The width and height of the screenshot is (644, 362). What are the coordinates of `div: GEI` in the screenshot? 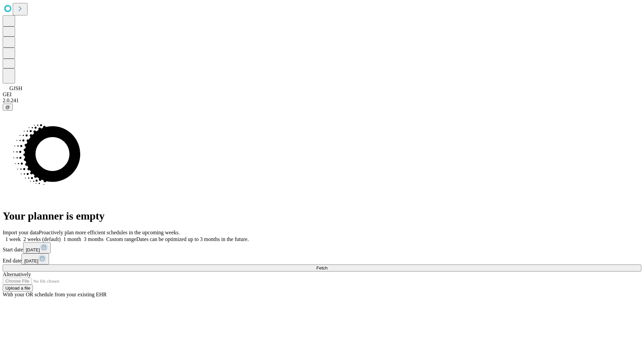 It's located at (322, 95).